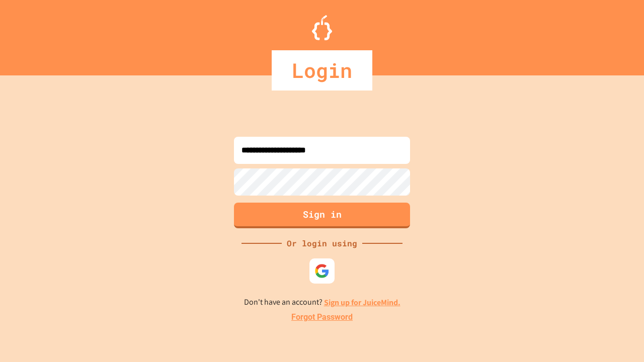  What do you see at coordinates (322, 243) in the screenshot?
I see `div: Or login using` at bounding box center [322, 243].